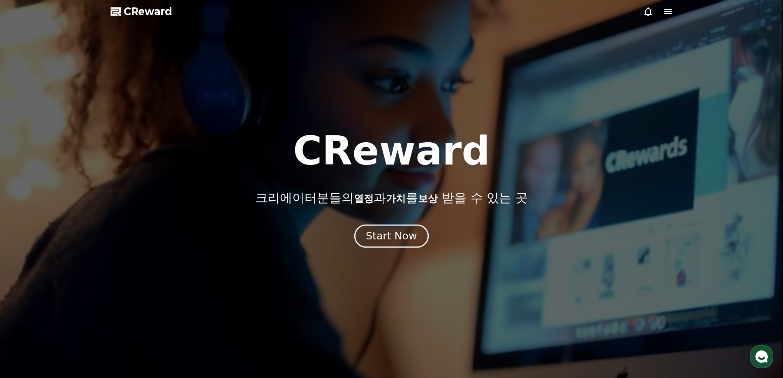 The image size is (783, 378). Describe the element at coordinates (28, 276) in the screenshot. I see `span: 홈` at that location.